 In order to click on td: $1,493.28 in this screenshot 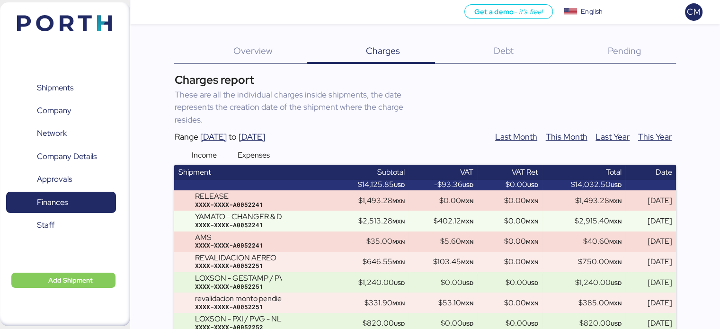, I will do `click(368, 200)`.